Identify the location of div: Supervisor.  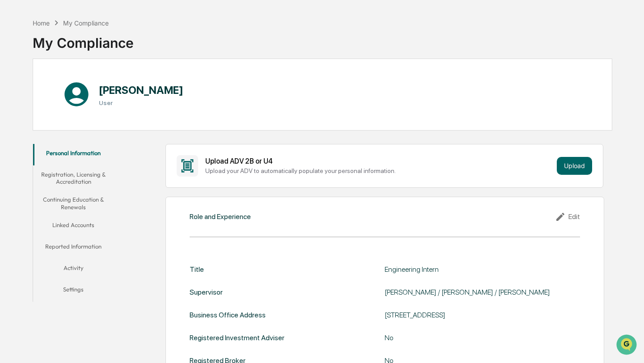
(206, 292).